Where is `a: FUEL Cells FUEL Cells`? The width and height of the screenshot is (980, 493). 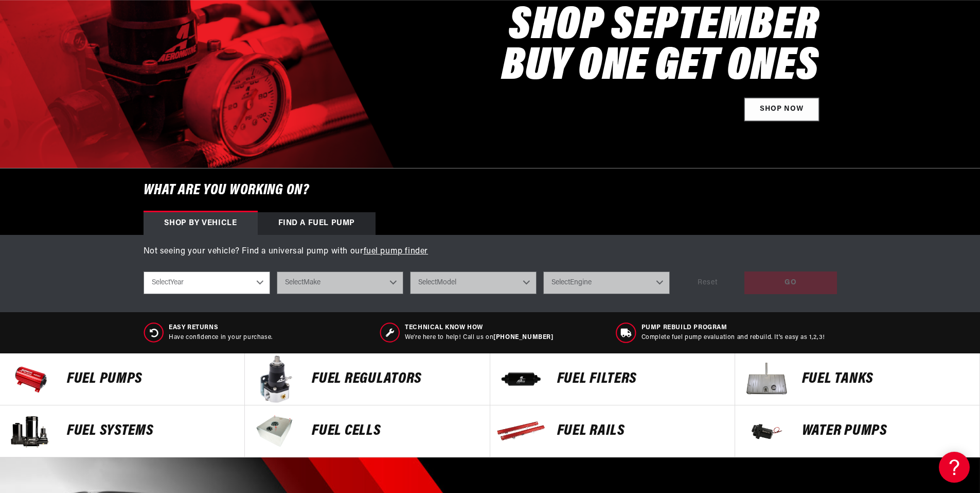 a: FUEL Cells FUEL Cells is located at coordinates (367, 431).